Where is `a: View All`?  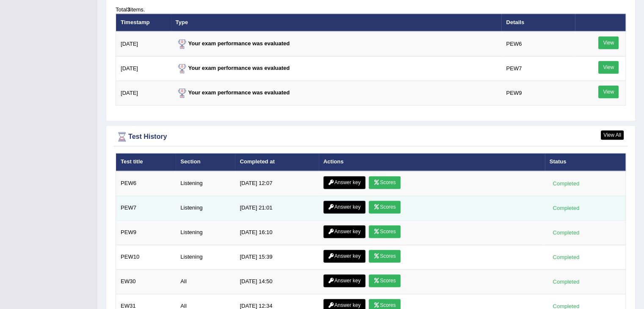
a: View All is located at coordinates (612, 135).